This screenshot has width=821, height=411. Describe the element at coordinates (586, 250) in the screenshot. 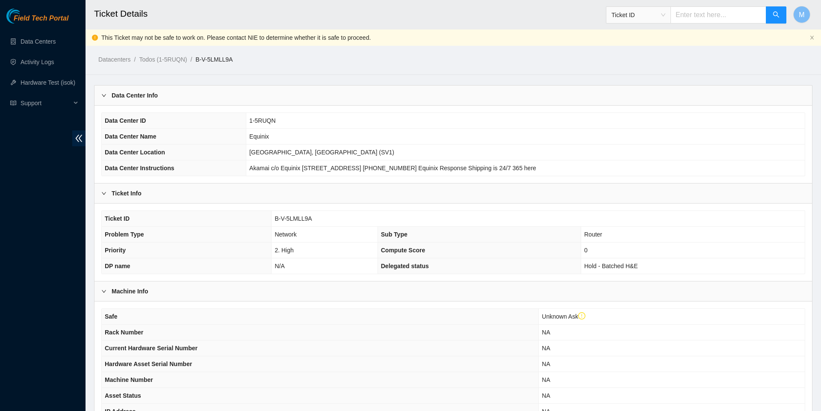

I see `span: 0` at that location.